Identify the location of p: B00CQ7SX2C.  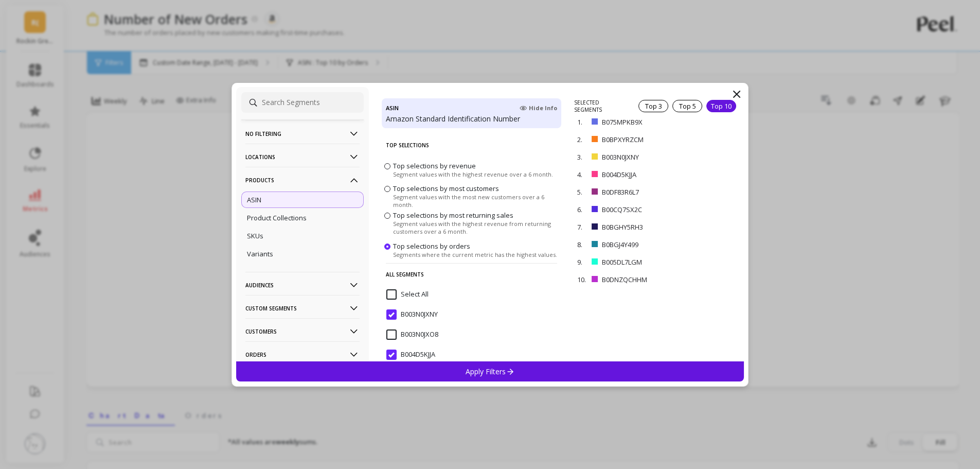
(645, 210).